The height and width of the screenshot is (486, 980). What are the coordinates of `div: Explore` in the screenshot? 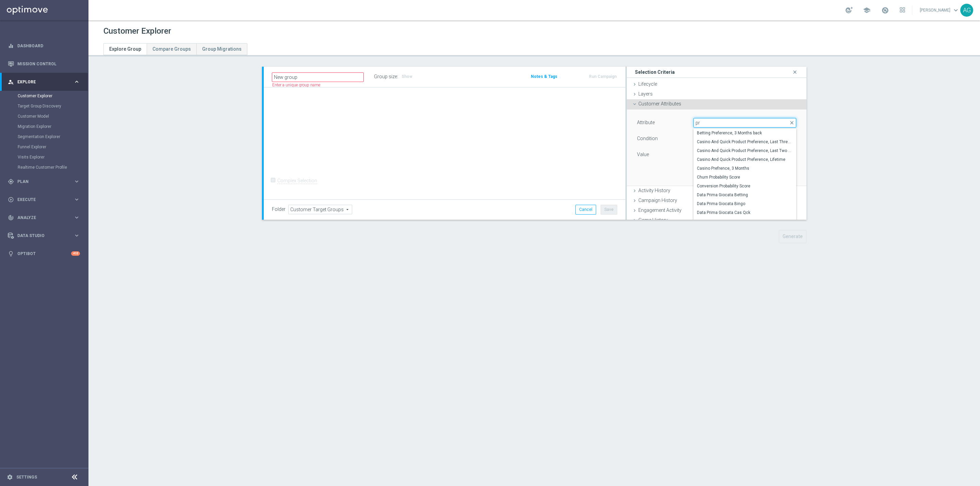 It's located at (40, 82).